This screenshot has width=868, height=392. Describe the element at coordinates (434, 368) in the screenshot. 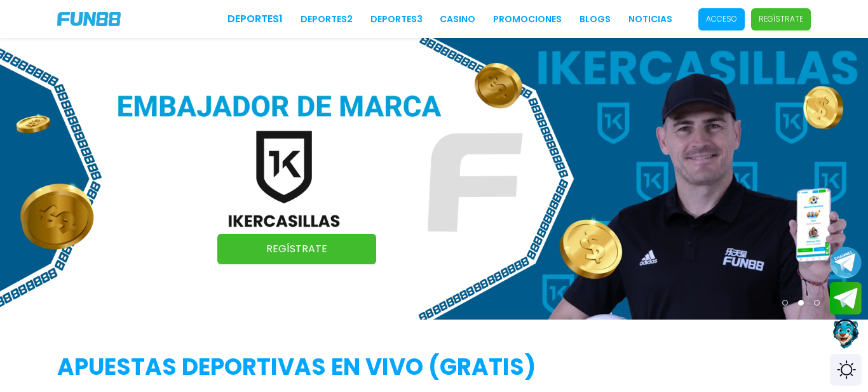

I see `h2: APUESTAS DEPORTIVAS EN VIVO (gratis)` at that location.